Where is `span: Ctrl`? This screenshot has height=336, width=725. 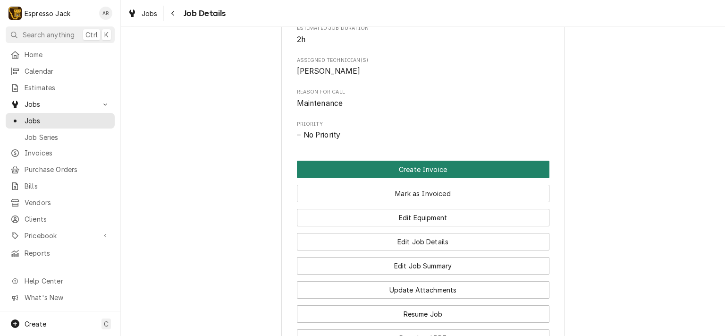 span: Ctrl is located at coordinates (92, 34).